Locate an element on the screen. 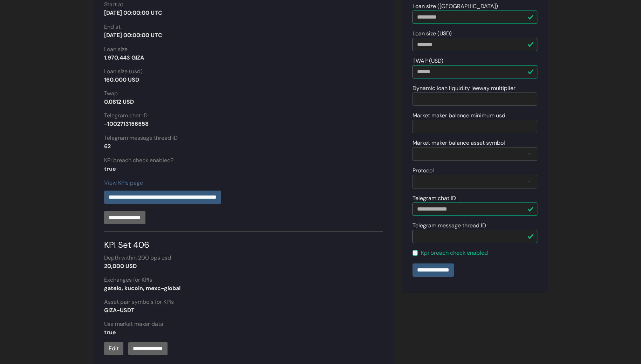  strong: GIZA-USDT is located at coordinates (119, 310).